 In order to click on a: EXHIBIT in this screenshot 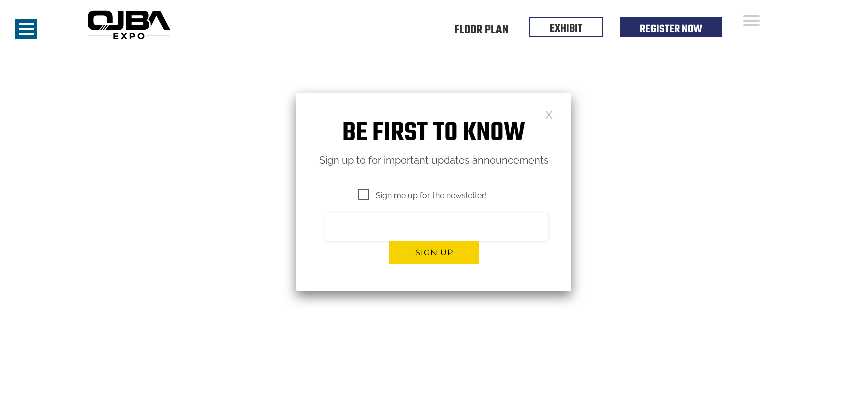, I will do `click(566, 29)`.